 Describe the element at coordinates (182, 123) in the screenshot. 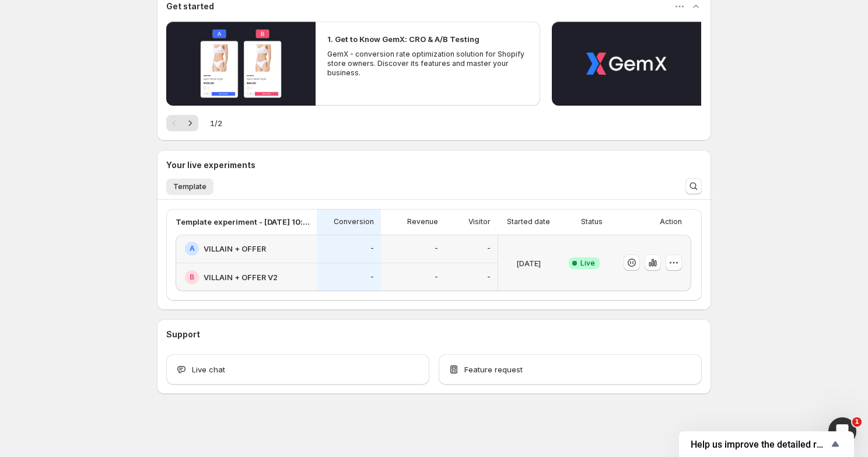

I see `nav: Pagination` at that location.